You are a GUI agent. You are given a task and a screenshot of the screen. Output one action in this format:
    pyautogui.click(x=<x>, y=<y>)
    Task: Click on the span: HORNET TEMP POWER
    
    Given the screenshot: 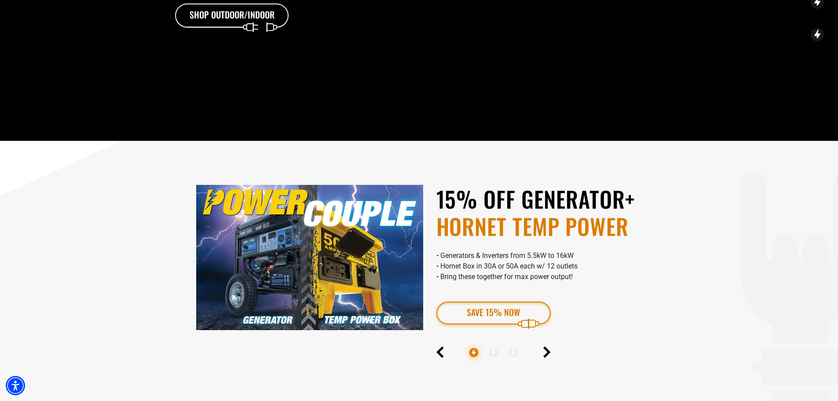 What is the action you would take?
    pyautogui.click(x=550, y=226)
    